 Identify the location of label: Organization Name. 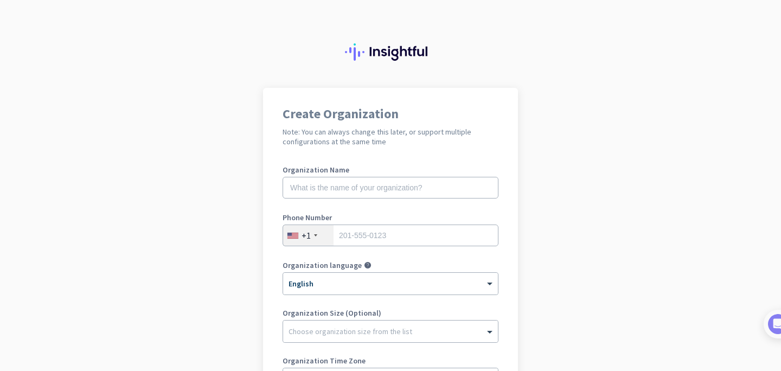
(390, 170).